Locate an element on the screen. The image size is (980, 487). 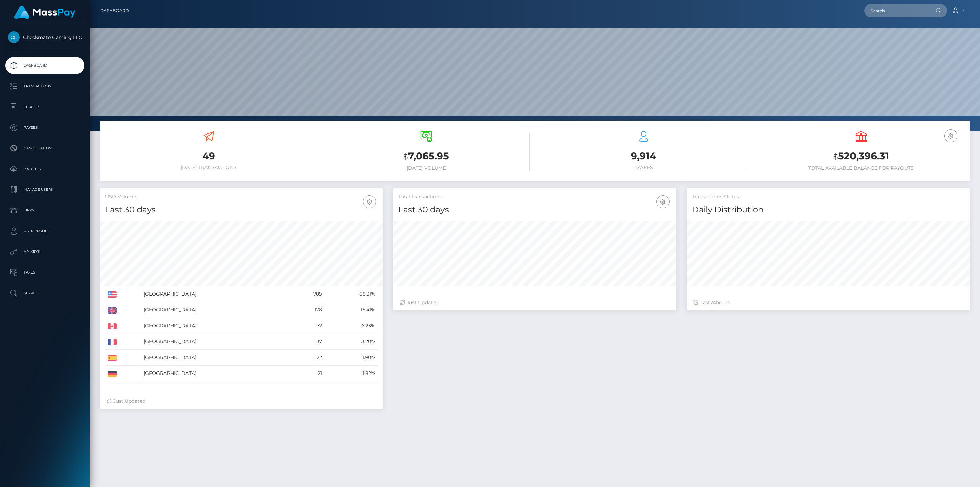
td: 15.41% is located at coordinates (352, 310).